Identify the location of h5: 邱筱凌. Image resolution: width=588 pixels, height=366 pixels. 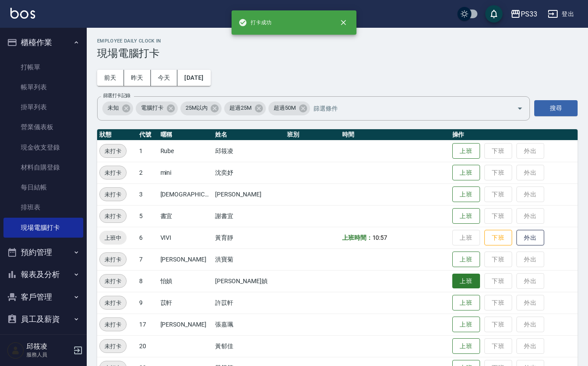
(49, 347).